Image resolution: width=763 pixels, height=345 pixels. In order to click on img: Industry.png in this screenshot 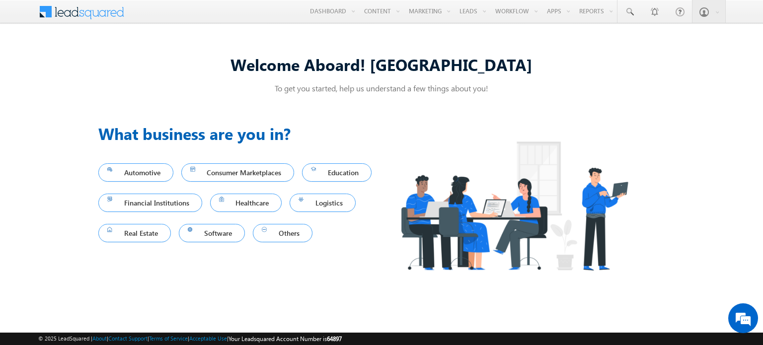, I will do `click(514, 206)`.